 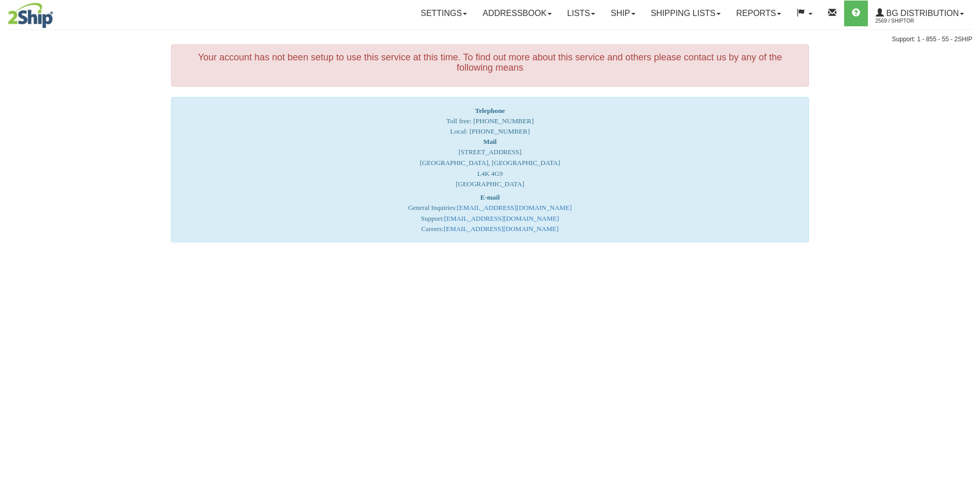 What do you see at coordinates (490, 214) in the screenshot?
I see `font: General Inquiries: Support: Careers:` at bounding box center [490, 214].